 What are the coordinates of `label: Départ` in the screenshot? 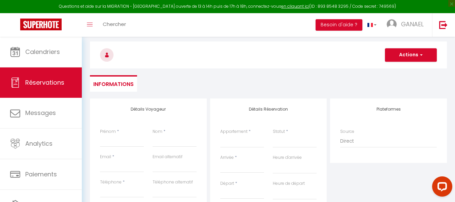 It's located at (227, 183).